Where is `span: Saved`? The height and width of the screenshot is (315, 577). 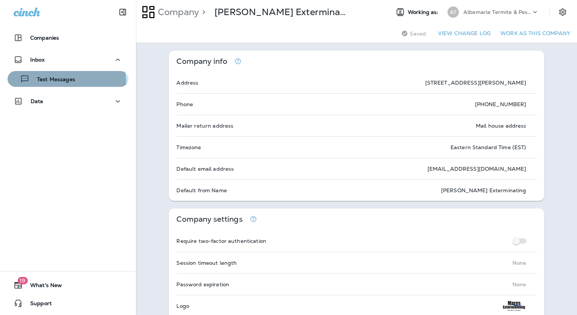 span: Saved is located at coordinates (417, 34).